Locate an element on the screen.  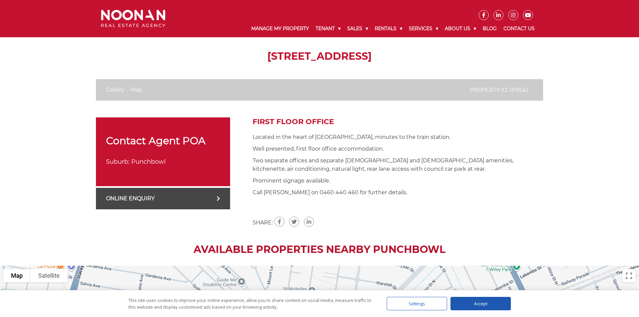
img: Noonan Real Estate Agency is located at coordinates (133, 18).